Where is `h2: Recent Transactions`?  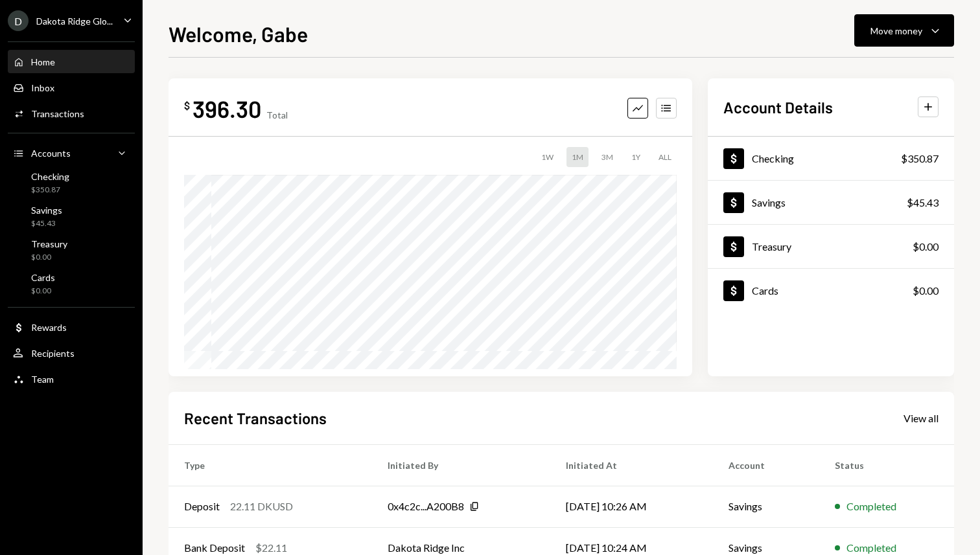
h2: Recent Transactions is located at coordinates (256, 418).